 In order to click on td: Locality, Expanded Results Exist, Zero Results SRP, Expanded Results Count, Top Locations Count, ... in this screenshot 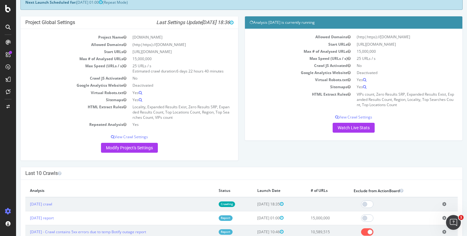, I will do `click(165, 112)`.